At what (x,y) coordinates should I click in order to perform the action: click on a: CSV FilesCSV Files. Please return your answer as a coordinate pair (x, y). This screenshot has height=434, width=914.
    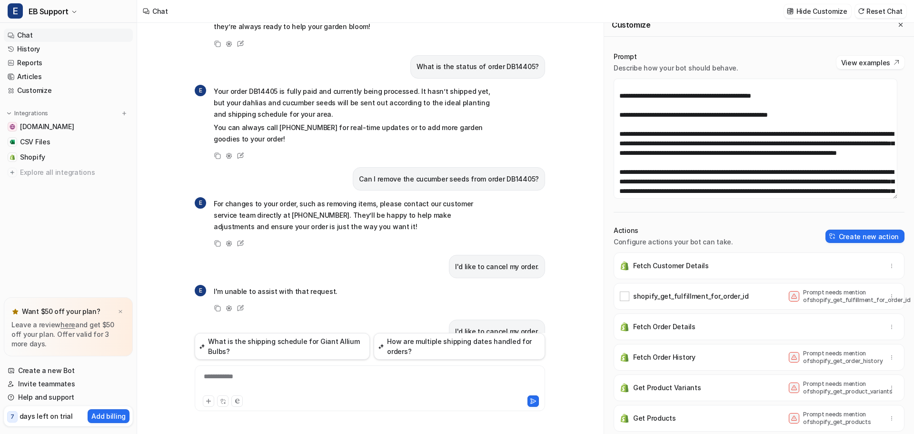
    Looking at the image, I should click on (68, 142).